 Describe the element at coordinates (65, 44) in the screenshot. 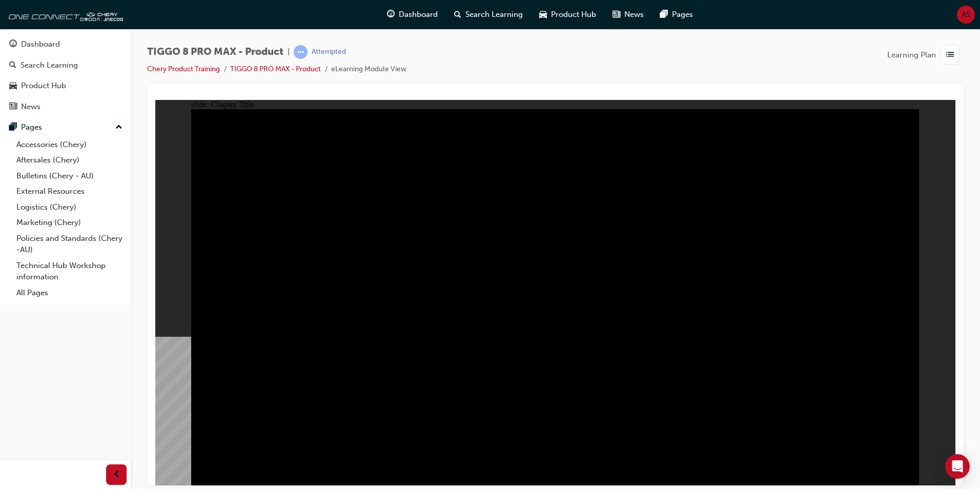

I see `a: Dashboard` at that location.